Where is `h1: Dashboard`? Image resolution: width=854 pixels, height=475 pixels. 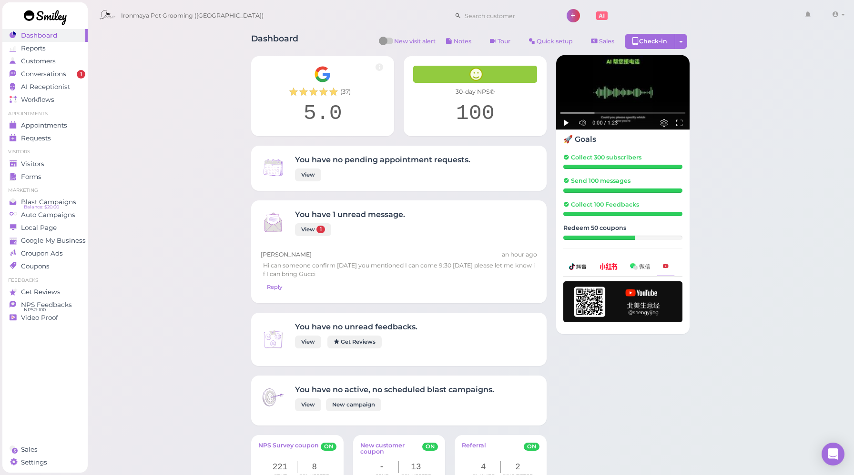 h1: Dashboard is located at coordinates (274, 42).